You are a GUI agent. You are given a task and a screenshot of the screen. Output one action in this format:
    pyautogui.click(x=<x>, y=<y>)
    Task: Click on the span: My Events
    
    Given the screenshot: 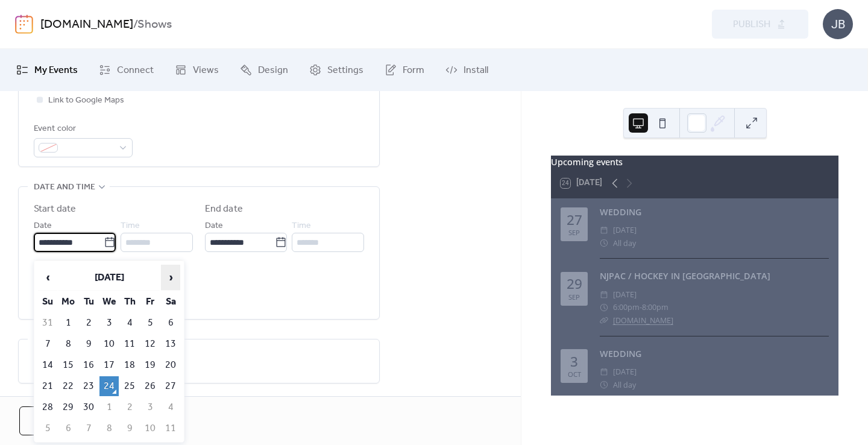 What is the action you would take?
    pyautogui.click(x=56, y=70)
    